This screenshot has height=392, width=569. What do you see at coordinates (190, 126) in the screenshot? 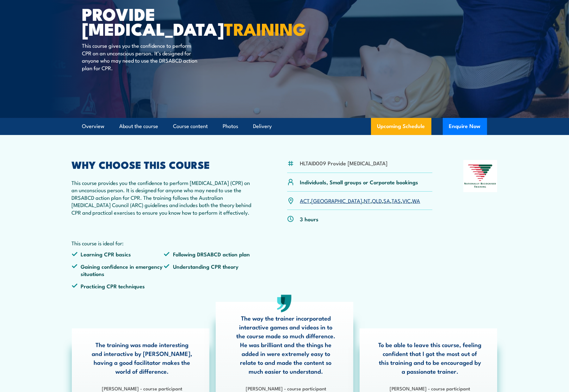
I see `a: Course content` at bounding box center [190, 126].